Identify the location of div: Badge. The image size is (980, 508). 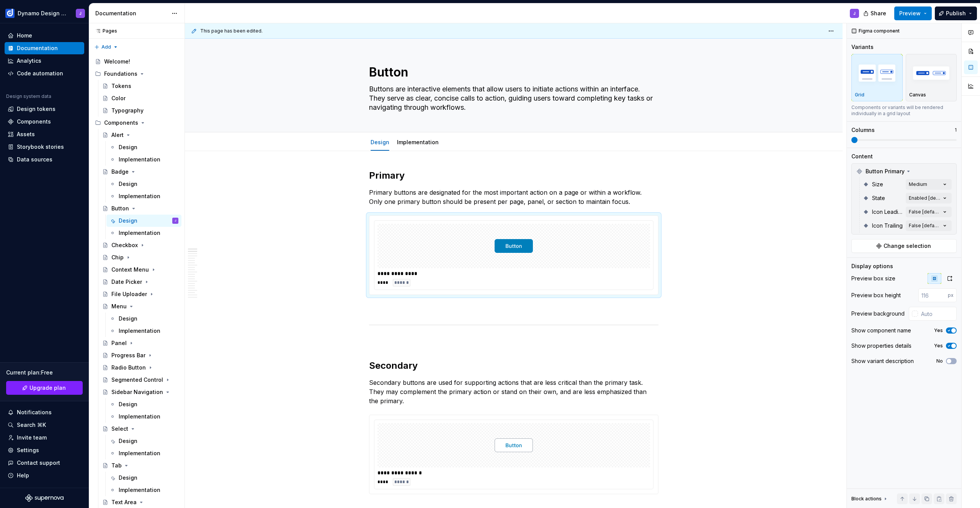
(120, 172).